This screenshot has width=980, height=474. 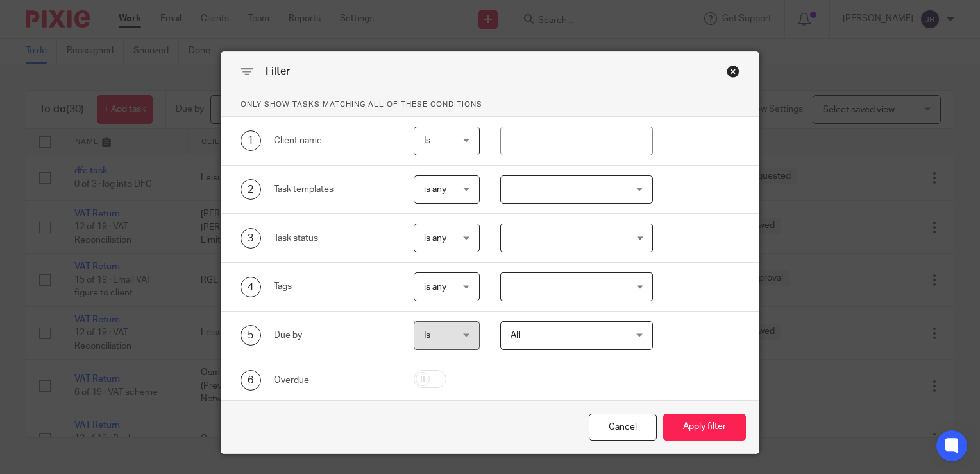 I want to click on div: 5, so click(x=251, y=335).